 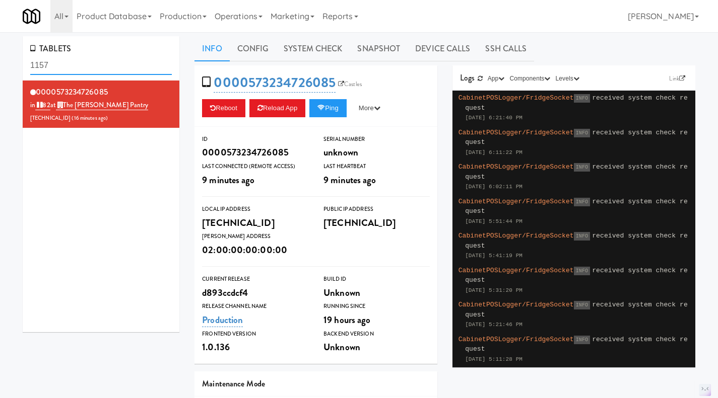 I want to click on a: 0000573234726085, so click(x=275, y=83).